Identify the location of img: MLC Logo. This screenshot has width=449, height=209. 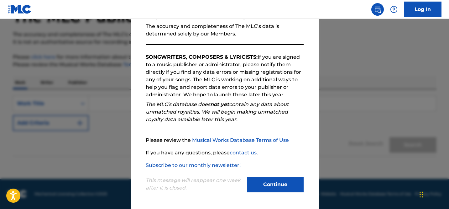
(19, 9).